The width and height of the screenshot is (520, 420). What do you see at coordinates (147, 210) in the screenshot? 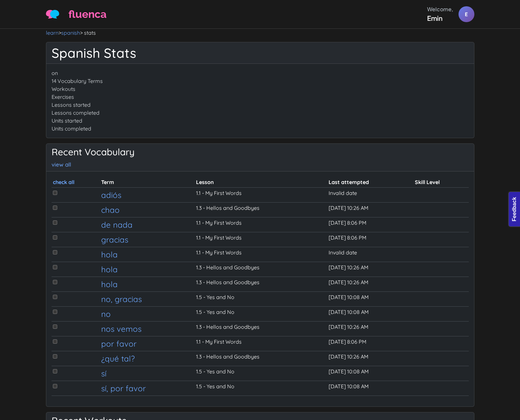
I see `td: chao` at bounding box center [147, 210].